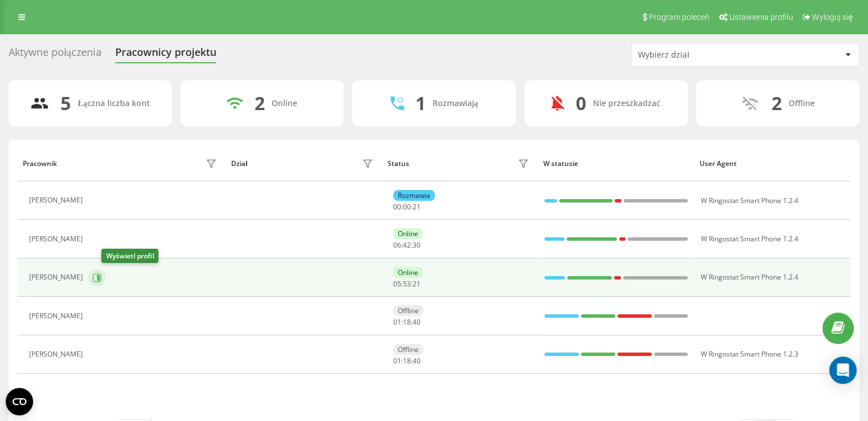 The image size is (868, 421). I want to click on div: Rozmawiają, so click(456, 103).